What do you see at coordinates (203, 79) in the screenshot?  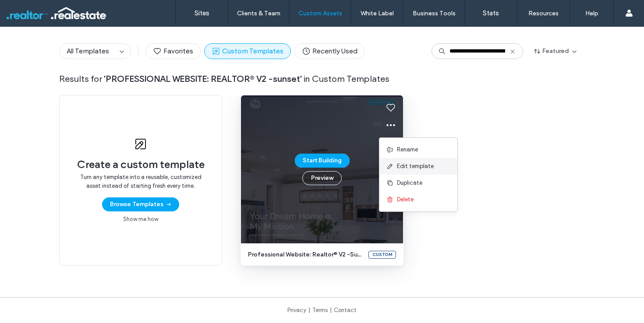 I see `span: ' PROFESSIONAL WEBSITE: REALTOR® V2 -sunset '` at bounding box center [203, 79].